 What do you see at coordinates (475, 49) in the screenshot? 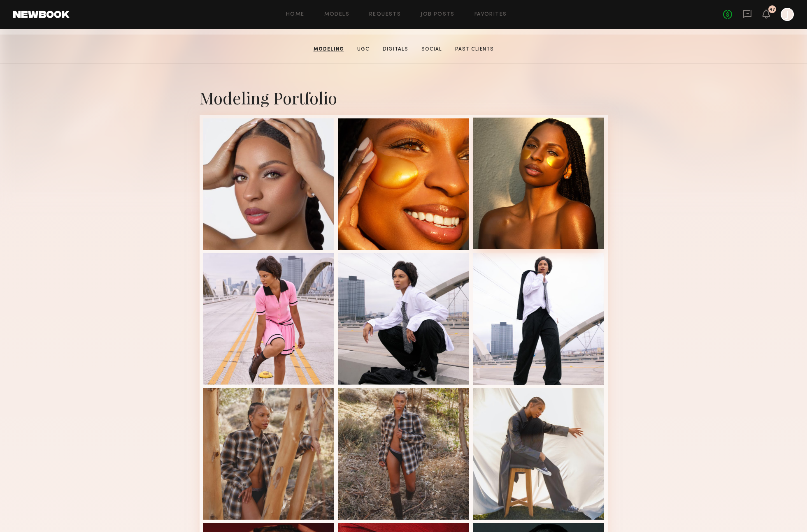
I see `a: Past Clients` at bounding box center [475, 49].